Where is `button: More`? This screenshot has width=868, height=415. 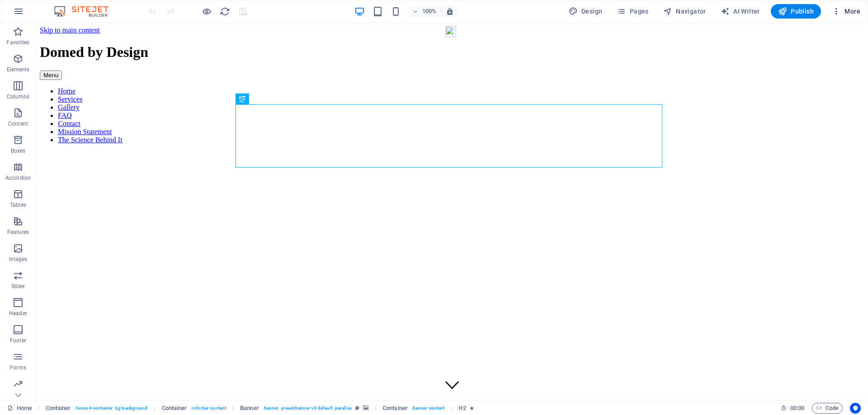 button: More is located at coordinates (846, 12).